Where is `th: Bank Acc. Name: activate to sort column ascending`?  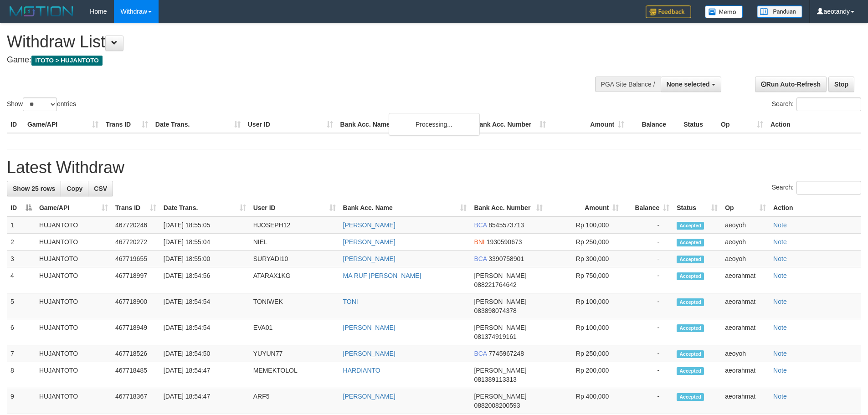
th: Bank Acc. Name: activate to sort column ascending is located at coordinates (405, 208).